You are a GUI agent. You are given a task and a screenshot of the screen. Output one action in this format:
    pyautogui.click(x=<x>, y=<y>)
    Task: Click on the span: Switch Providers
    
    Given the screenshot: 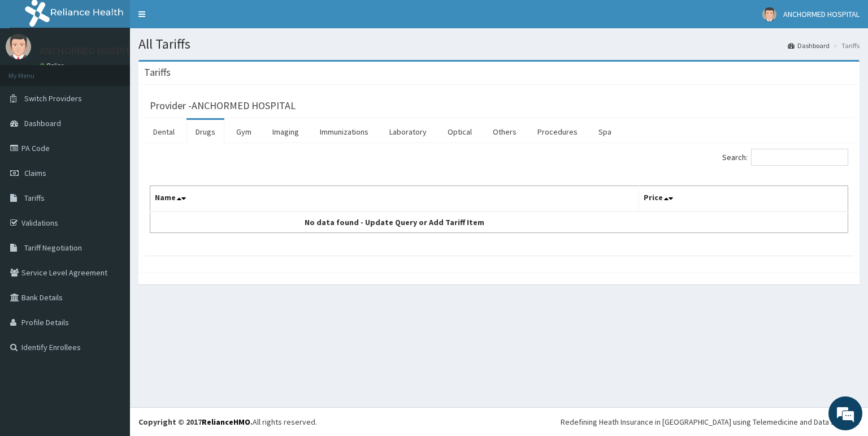 What is the action you would take?
    pyautogui.click(x=53, y=99)
    